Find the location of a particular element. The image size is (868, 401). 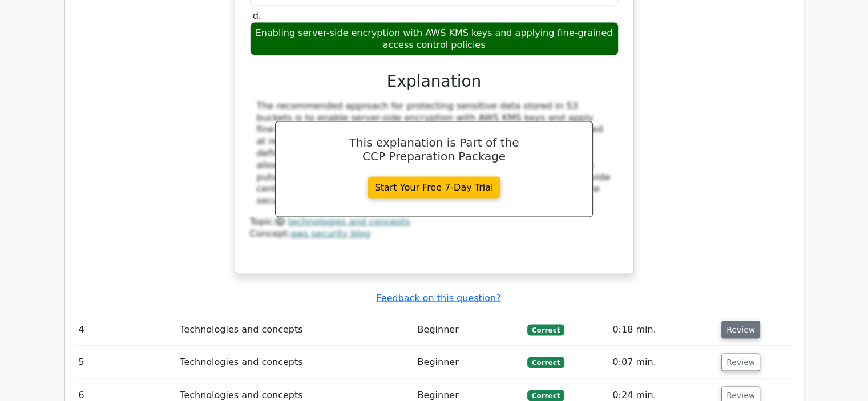

td: 0:18 min. is located at coordinates (662, 330).